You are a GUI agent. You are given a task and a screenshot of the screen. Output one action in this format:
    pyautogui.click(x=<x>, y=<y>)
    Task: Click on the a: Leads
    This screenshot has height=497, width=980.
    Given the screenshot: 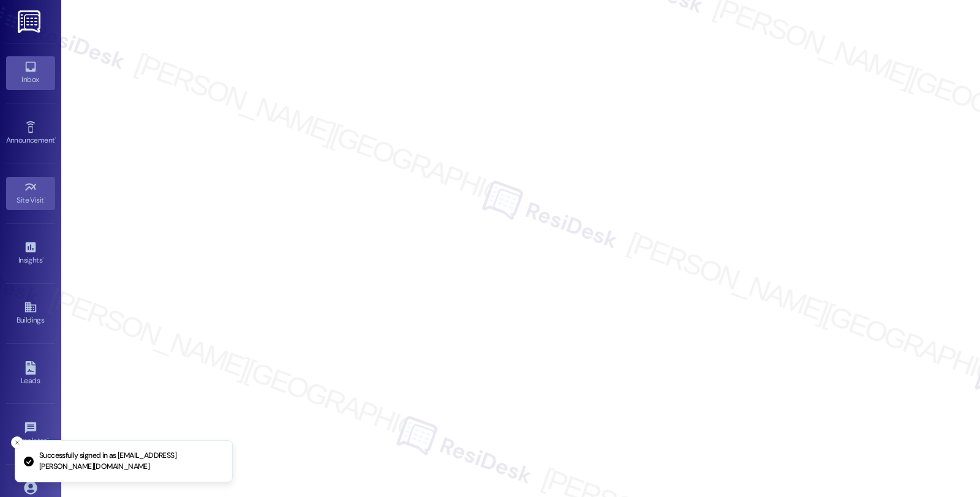 What is the action you would take?
    pyautogui.click(x=31, y=374)
    